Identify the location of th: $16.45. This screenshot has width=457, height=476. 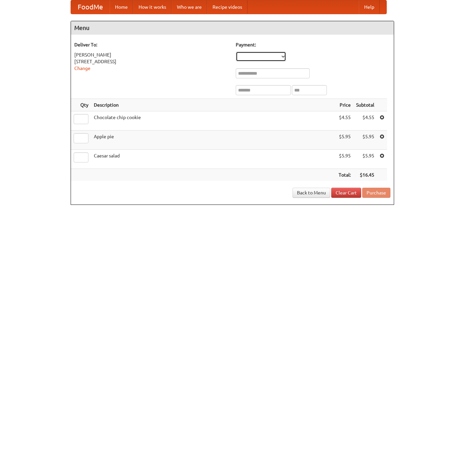
(365, 175).